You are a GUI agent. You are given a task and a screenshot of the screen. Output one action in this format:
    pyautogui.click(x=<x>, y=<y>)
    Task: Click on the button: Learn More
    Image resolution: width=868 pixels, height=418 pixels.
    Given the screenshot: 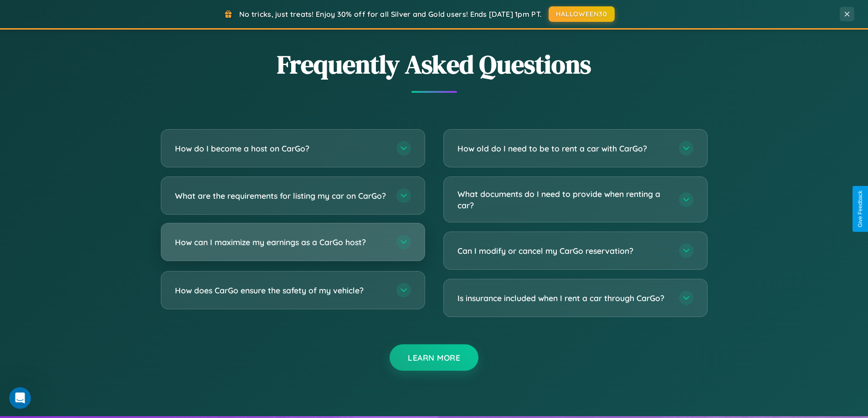 What is the action you would take?
    pyautogui.click(x=433, y=358)
    